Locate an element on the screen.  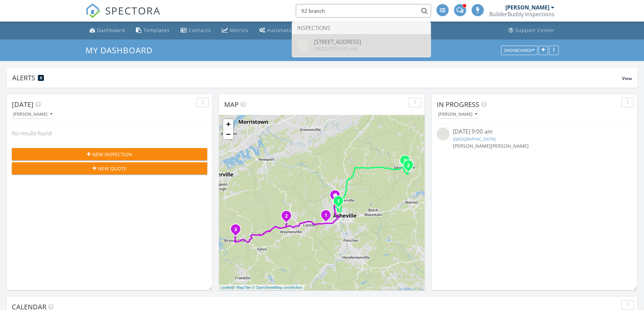
li: Inspections is located at coordinates (361, 28).